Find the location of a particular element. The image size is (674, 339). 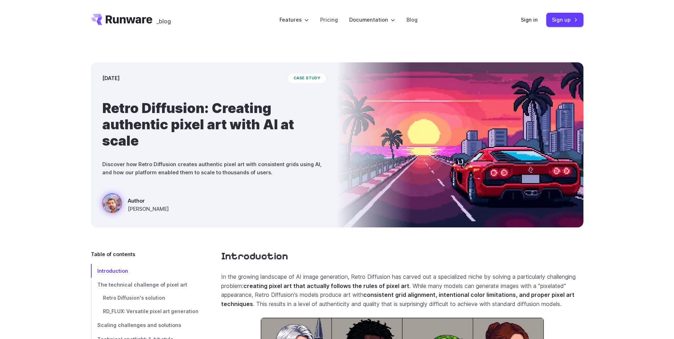

a: RD_FLUX: Versatile pixel art generation is located at coordinates (145, 311).